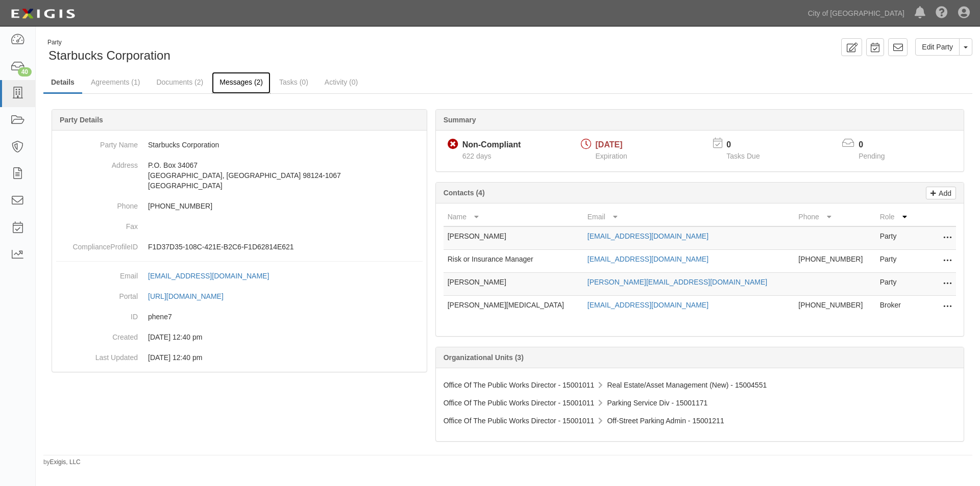  What do you see at coordinates (341, 82) in the screenshot?
I see `a: Activity (0)` at bounding box center [341, 82].